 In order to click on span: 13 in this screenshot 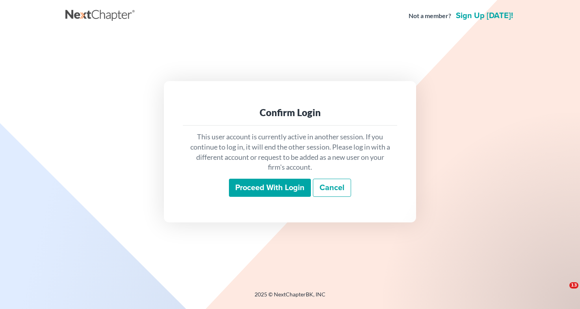, I will do `click(573, 285)`.